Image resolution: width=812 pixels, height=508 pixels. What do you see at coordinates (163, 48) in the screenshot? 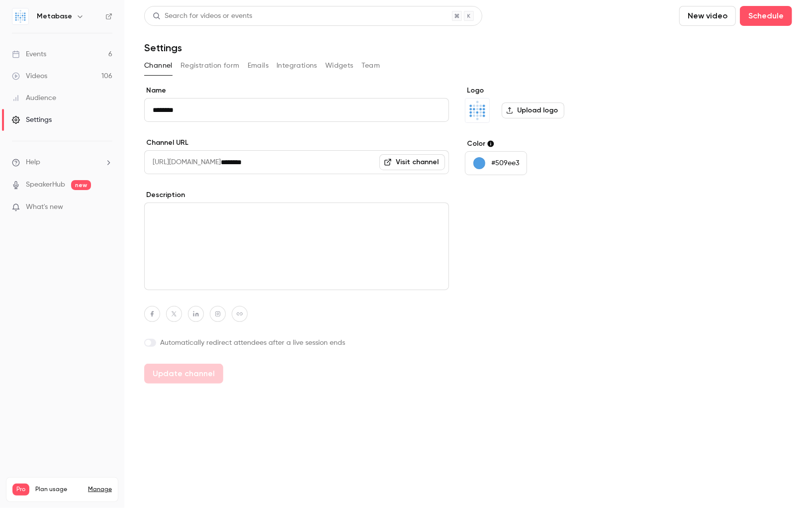
I see `h1: Settings` at bounding box center [163, 48].